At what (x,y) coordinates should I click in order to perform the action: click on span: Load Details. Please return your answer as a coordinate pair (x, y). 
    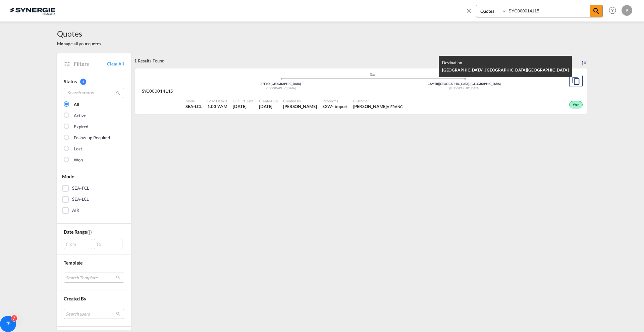
    Looking at the image, I should click on (217, 101).